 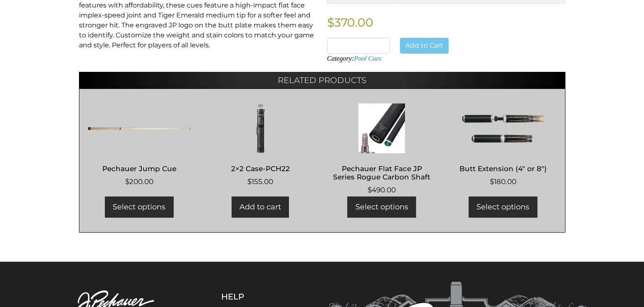 What do you see at coordinates (382, 207) in the screenshot?
I see `a: Add to cart: “Pechauer Flat Face JP Series Rogue Carbon Shaft”` at bounding box center [382, 207].